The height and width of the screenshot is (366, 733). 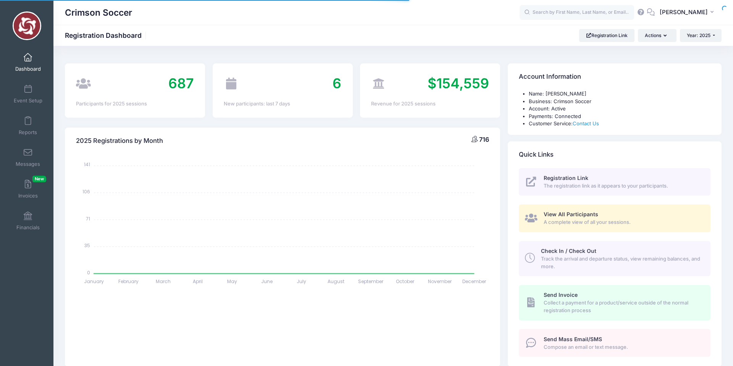 What do you see at coordinates (371, 281) in the screenshot?
I see `tspan: September` at bounding box center [371, 281].